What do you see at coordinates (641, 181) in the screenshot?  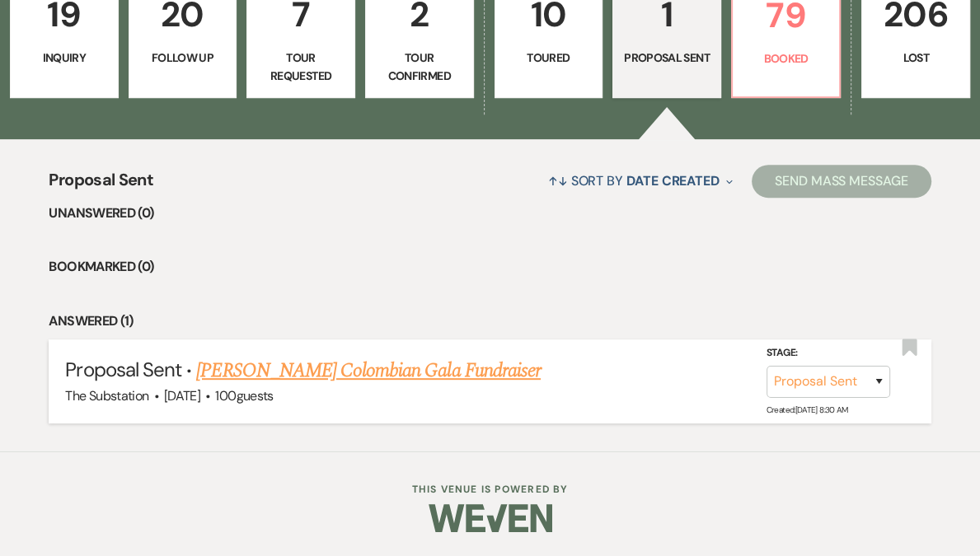 I see `button: Sort By Date Created` at bounding box center [641, 181].